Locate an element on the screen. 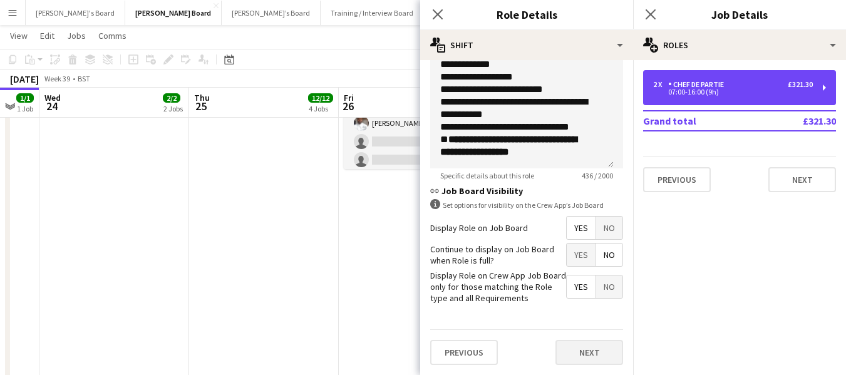 Image resolution: width=846 pixels, height=375 pixels. div: Shift is located at coordinates (527, 45).